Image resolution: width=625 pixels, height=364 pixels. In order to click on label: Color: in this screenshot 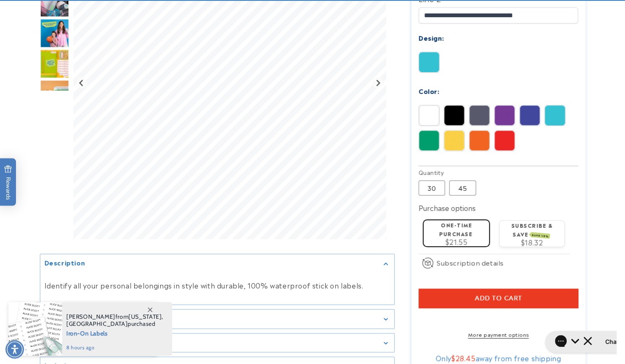, I will do `click(428, 90)`.